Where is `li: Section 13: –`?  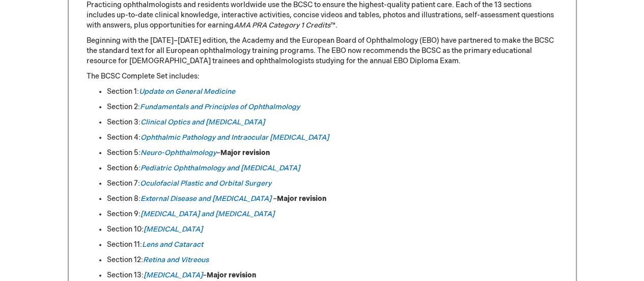
li: Section 13: – is located at coordinates (332, 275).